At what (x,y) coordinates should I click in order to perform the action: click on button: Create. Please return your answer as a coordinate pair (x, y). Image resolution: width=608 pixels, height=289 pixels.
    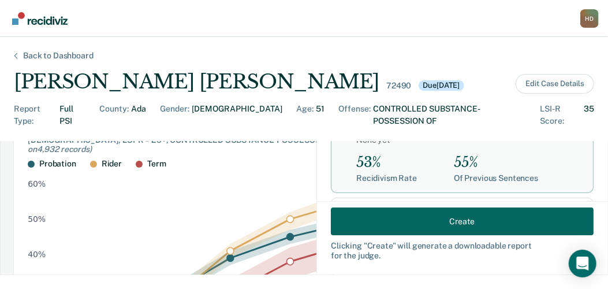
    Looking at the image, I should click on (462, 221).